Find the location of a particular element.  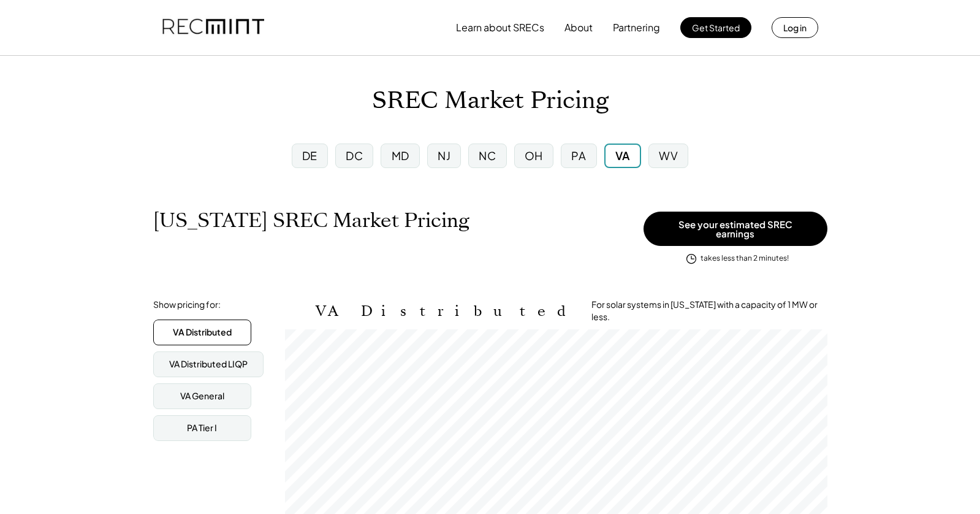

h1: SREC Market Pricing is located at coordinates (490, 100).